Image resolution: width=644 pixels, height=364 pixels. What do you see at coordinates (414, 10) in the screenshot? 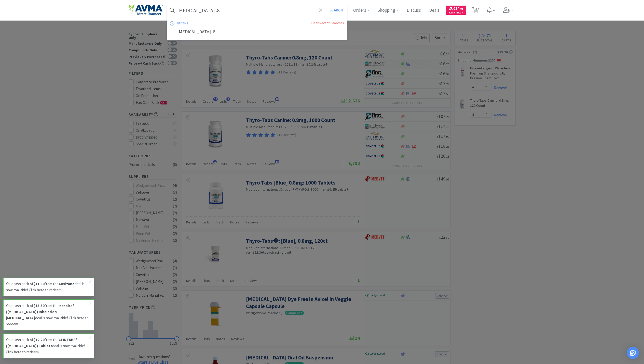
I see `a: Discuss` at bounding box center [414, 10].